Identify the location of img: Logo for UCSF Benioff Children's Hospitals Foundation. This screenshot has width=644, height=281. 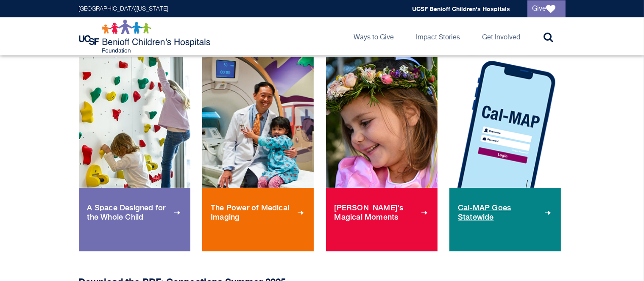
(146, 36).